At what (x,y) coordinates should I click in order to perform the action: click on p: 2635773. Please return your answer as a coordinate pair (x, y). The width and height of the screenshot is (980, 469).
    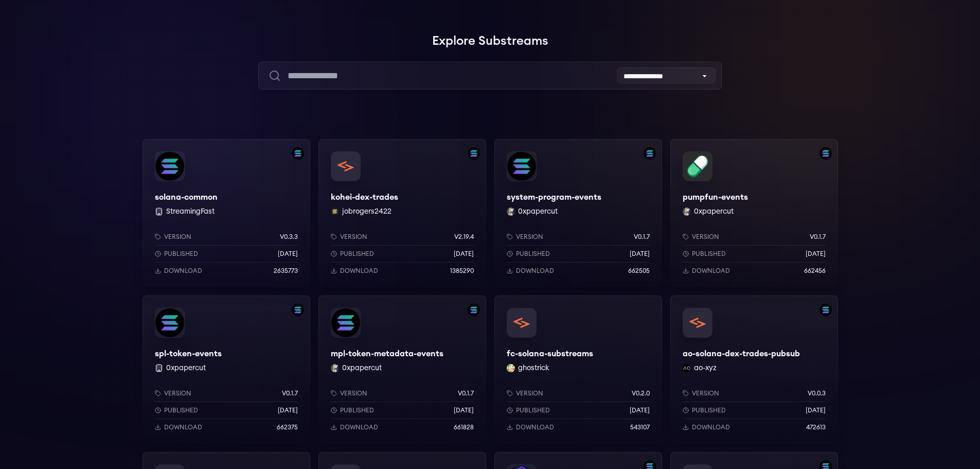
    Looking at the image, I should click on (286, 271).